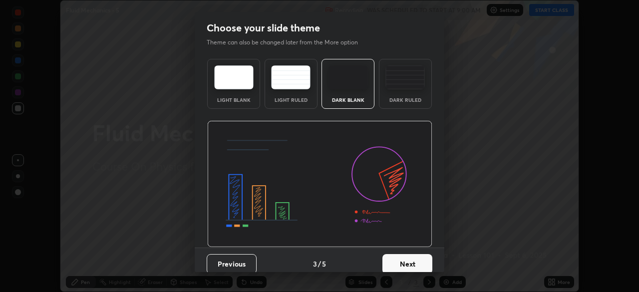 The image size is (639, 292). I want to click on button: Previous, so click(232, 264).